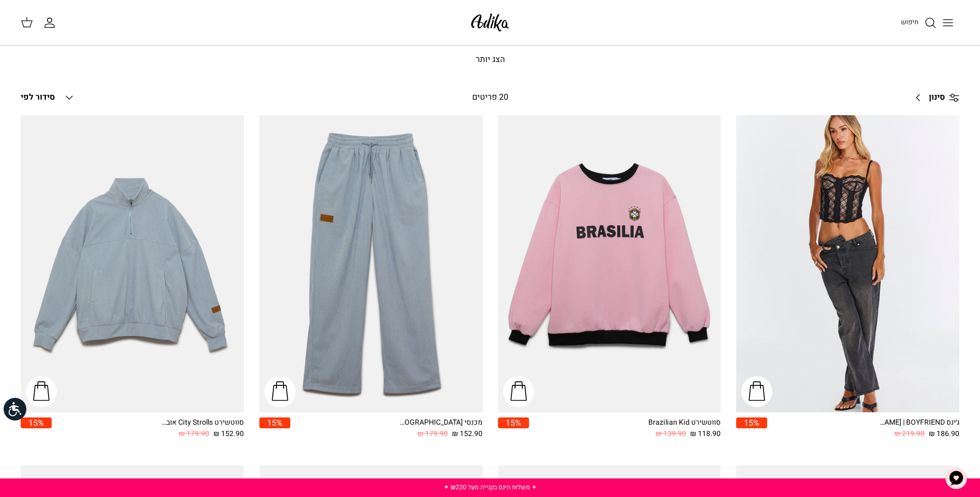 The width and height of the screenshot is (980, 497). Describe the element at coordinates (490, 22) in the screenshot. I see `img: Adika IL` at that location.